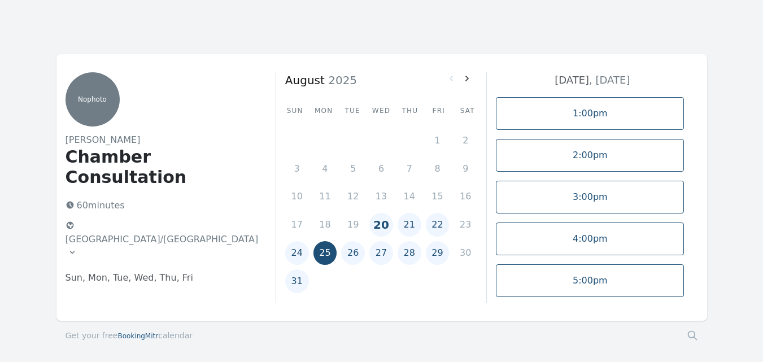 The image size is (763, 362). Describe the element at coordinates (465, 225) in the screenshot. I see `button: 23` at that location.